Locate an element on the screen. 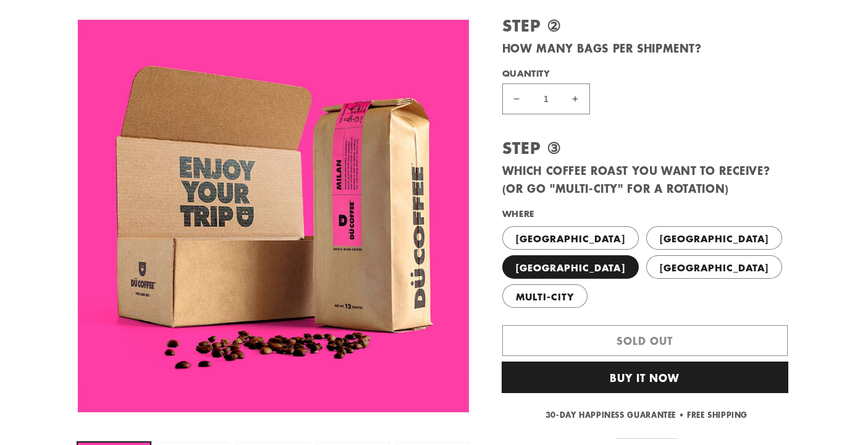 This screenshot has height=445, width=868. span: Step ② is located at coordinates (532, 25).